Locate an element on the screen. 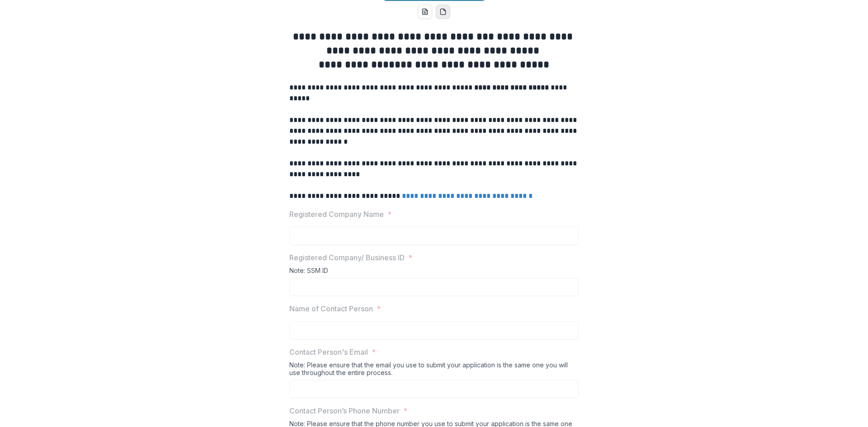 The width and height of the screenshot is (868, 427). button: word-download is located at coordinates (425, 12).